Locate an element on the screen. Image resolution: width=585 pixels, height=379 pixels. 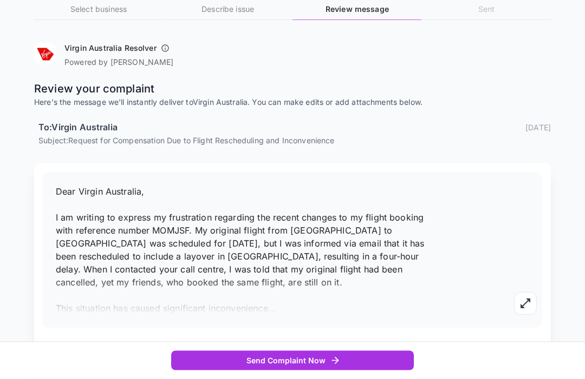
h6: Review message is located at coordinates (357, 10).